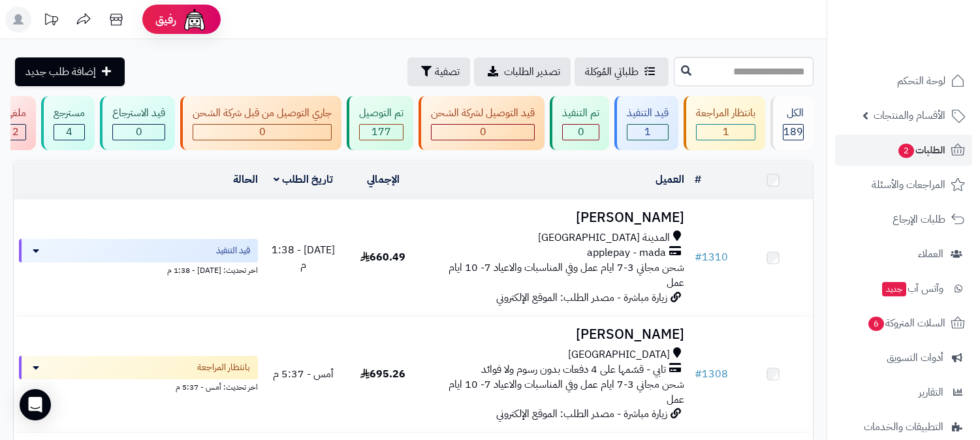  I want to click on span: applepay - mada, so click(626, 253).